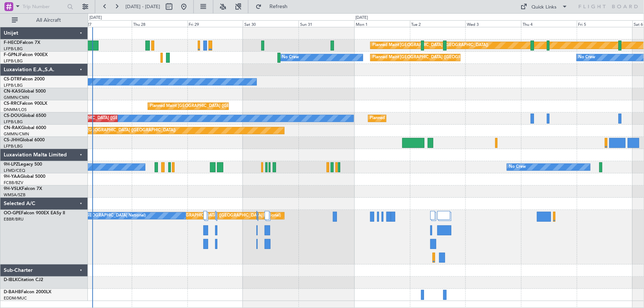 Image resolution: width=644 pixels, height=308 pixels. Describe the element at coordinates (15, 298) in the screenshot. I see `a: EDDM/MUC` at that location.